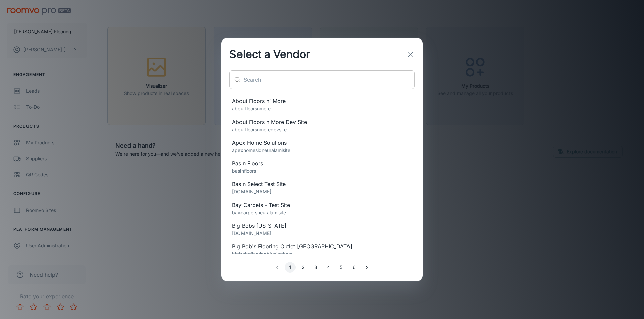 This screenshot has height=319, width=644. Describe the element at coordinates (354, 268) in the screenshot. I see `button: Go to page 6` at that location.